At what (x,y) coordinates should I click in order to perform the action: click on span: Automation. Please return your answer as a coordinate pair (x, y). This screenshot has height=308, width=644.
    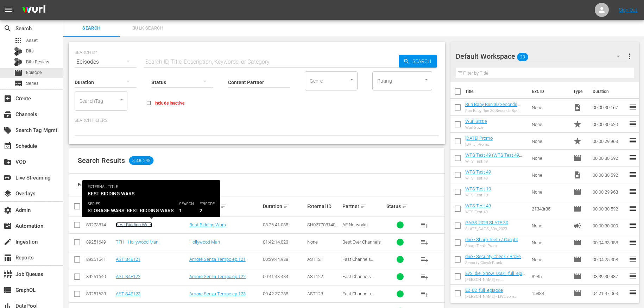
    Looking at the image, I should click on (8, 226).